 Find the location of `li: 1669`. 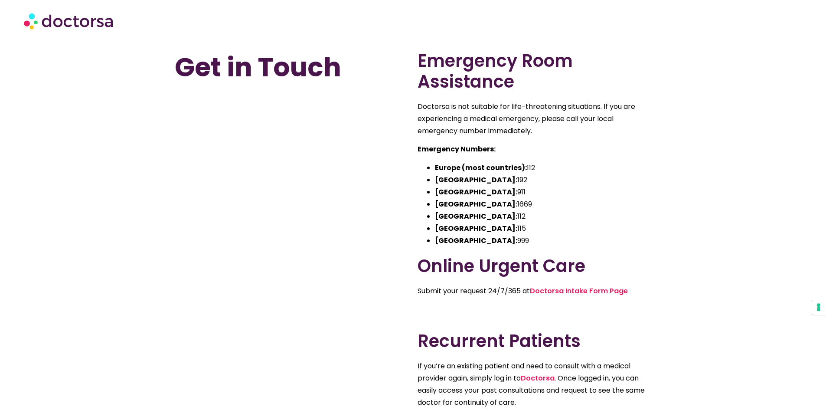

li: 1669 is located at coordinates (543, 204).